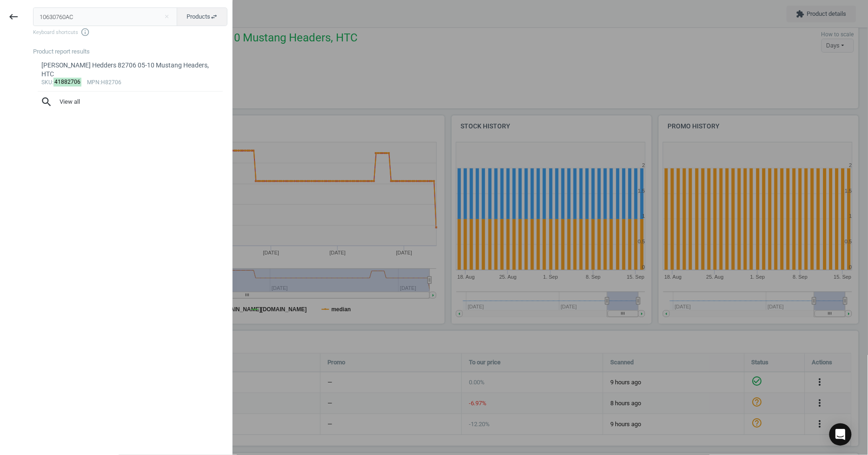  Describe the element at coordinates (93, 82) in the screenshot. I see `span: mpn` at that location.